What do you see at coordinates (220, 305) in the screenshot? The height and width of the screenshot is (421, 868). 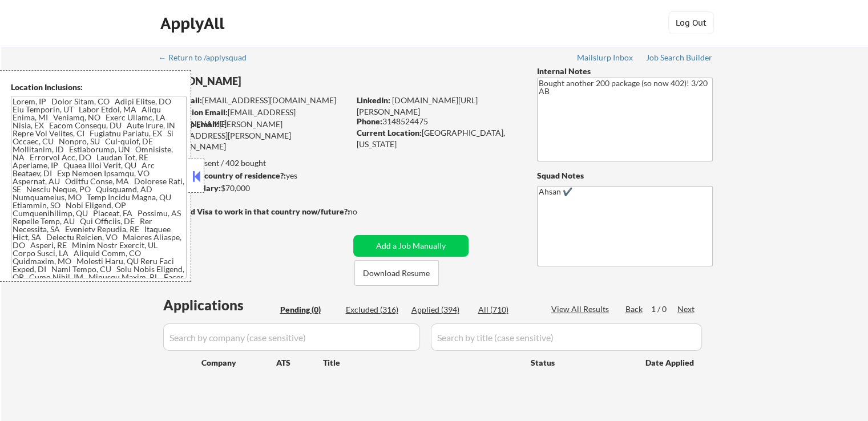 I see `div: Applications` at bounding box center [220, 305].